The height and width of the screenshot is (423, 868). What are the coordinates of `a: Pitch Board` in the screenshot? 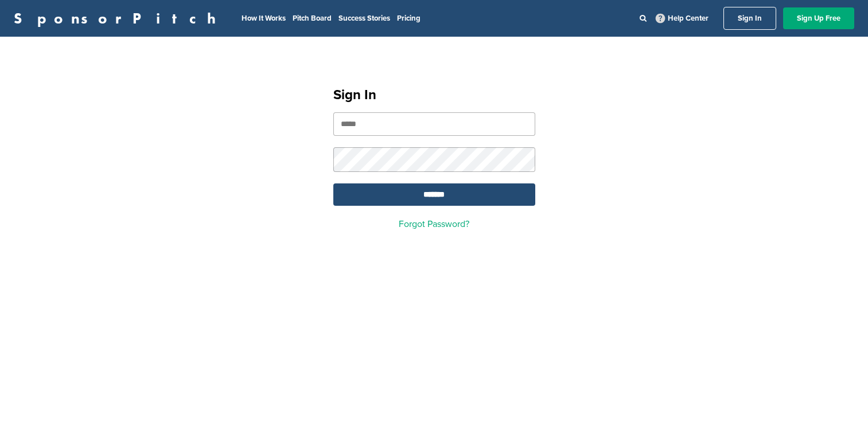 It's located at (312, 19).